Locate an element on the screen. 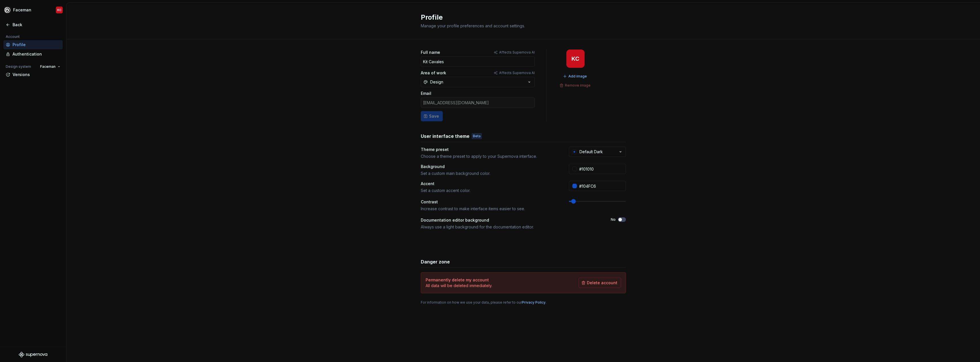 This screenshot has width=980, height=362. span: Add image is located at coordinates (577, 77).